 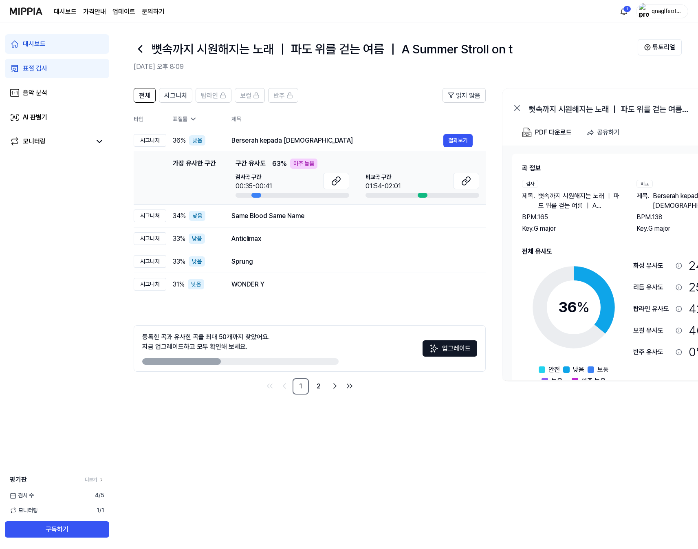 What do you see at coordinates (254, 186) in the screenshot?
I see `div: 00:35-00:41` at bounding box center [254, 186].